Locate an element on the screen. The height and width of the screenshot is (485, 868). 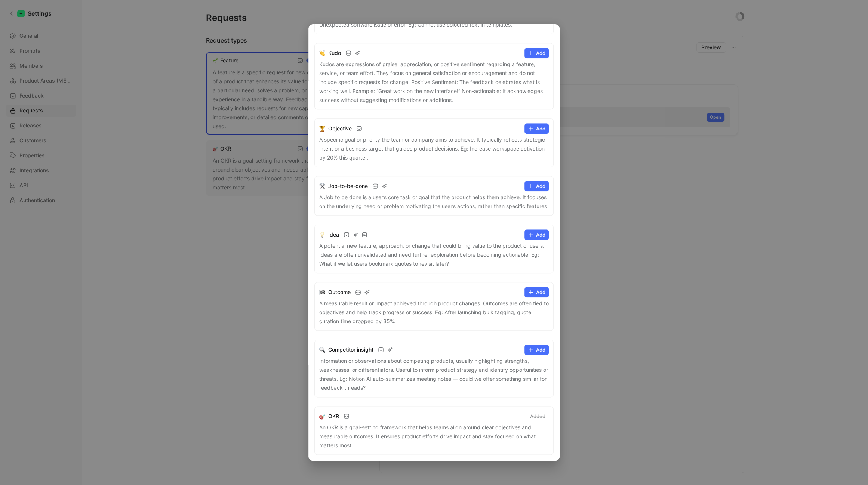
h3: Idea is located at coordinates (329, 234).